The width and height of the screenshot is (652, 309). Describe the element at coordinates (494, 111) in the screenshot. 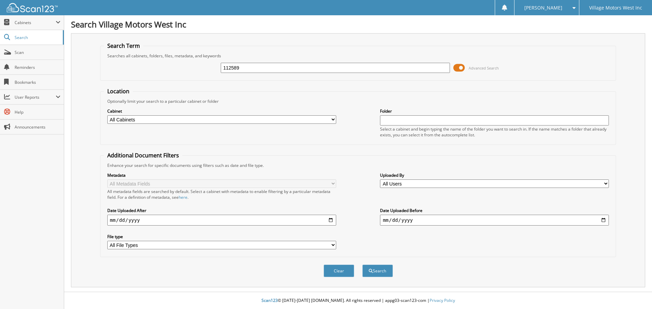

I see `label: Folder` at that location.